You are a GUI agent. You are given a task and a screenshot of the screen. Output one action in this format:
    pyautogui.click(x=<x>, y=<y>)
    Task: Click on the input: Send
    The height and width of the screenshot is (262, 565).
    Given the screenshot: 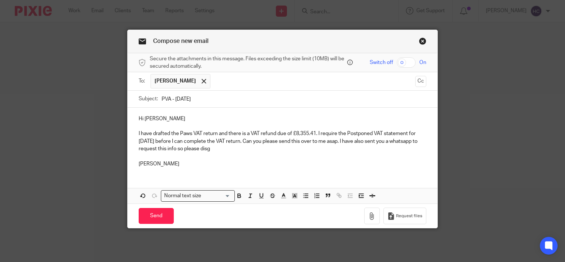 What is the action you would take?
    pyautogui.click(x=156, y=216)
    